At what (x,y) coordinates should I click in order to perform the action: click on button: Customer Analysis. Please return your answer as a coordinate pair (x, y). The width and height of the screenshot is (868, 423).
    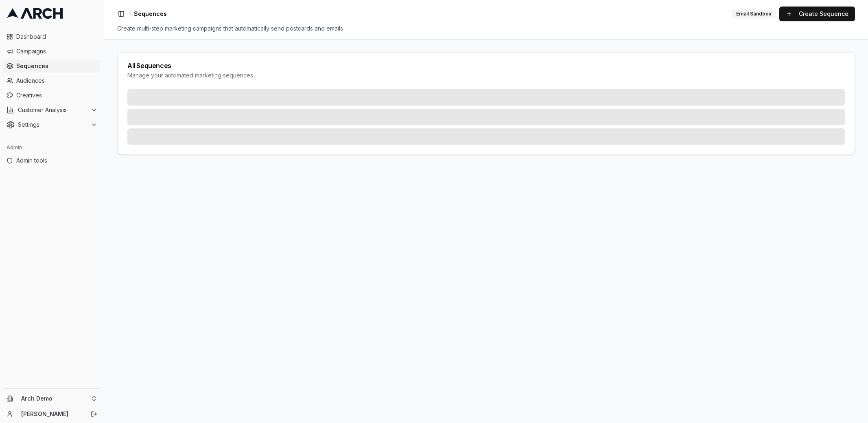
    Looking at the image, I should click on (52, 110).